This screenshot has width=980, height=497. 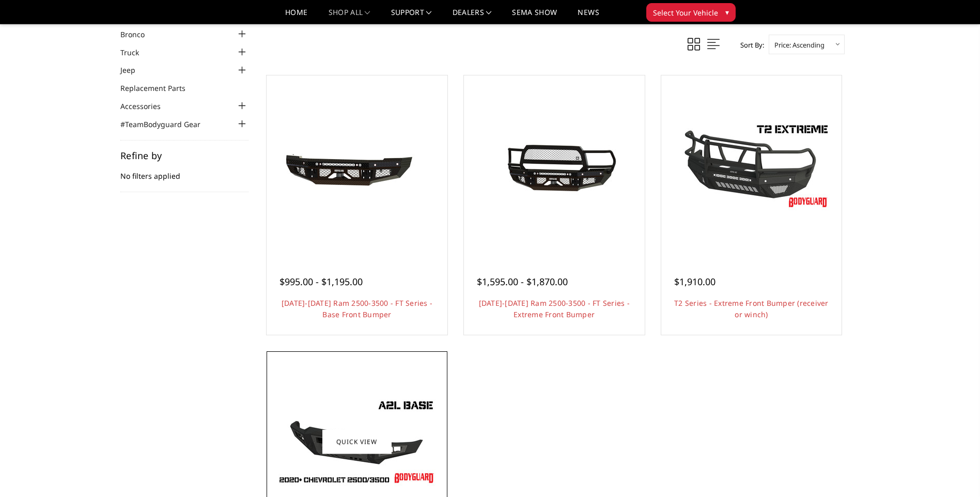 What do you see at coordinates (184, 171) in the screenshot?
I see `div: No filters applied` at bounding box center [184, 171].